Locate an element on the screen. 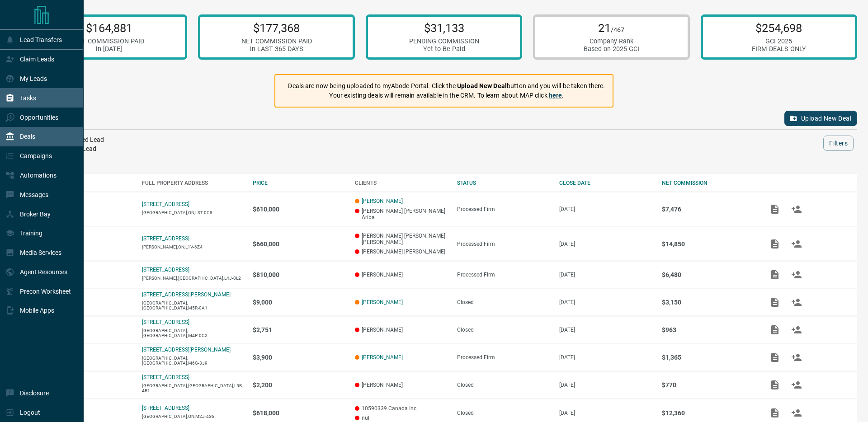  div: PENDING COMMISSION is located at coordinates (444, 41).